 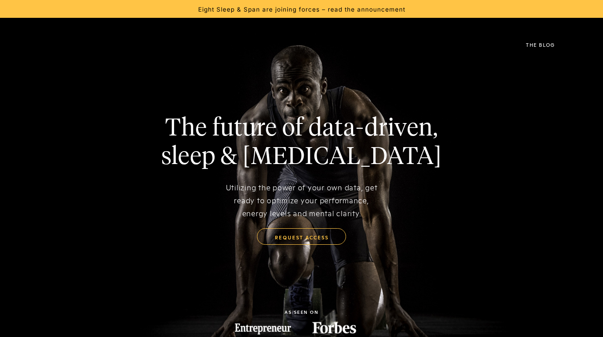 What do you see at coordinates (540, 45) in the screenshot?
I see `a: The Blog` at bounding box center [540, 45].